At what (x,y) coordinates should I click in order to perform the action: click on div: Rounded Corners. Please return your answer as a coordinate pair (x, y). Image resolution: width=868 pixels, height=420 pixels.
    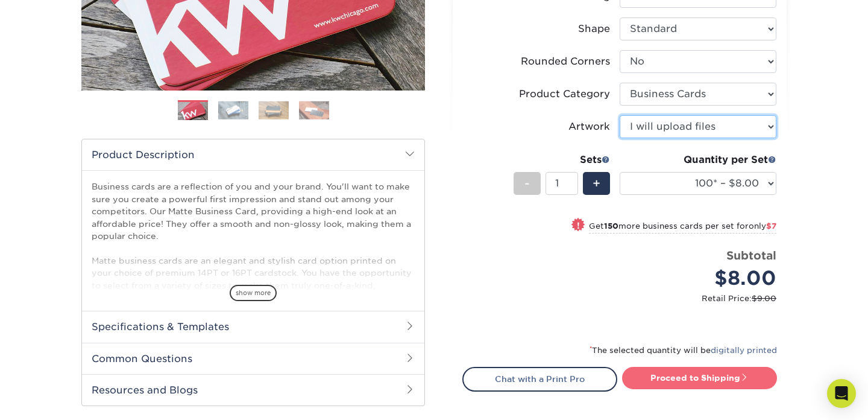
    Looking at the image, I should click on (566, 62).